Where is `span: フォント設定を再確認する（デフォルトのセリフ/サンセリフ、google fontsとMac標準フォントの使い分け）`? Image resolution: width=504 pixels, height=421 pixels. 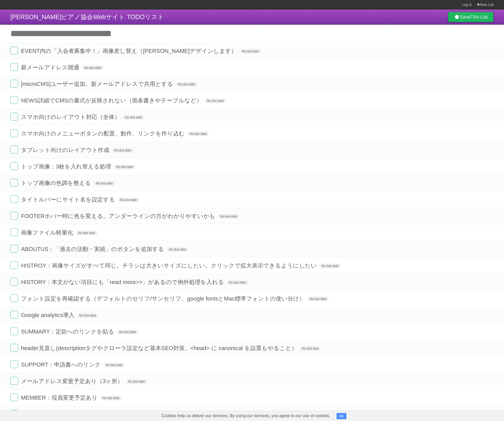
span: フォント設定を再確認する（デフォルトのセリフ/サンセリフ、google fontsとMac標準フォントの使い分け） is located at coordinates (163, 299).